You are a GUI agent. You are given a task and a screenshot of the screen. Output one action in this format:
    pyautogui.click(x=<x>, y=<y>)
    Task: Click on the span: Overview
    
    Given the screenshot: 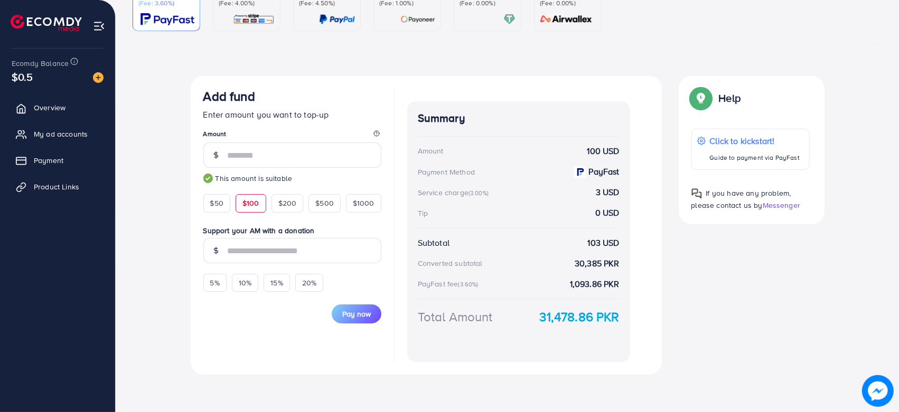 What is the action you would take?
    pyautogui.click(x=50, y=108)
    